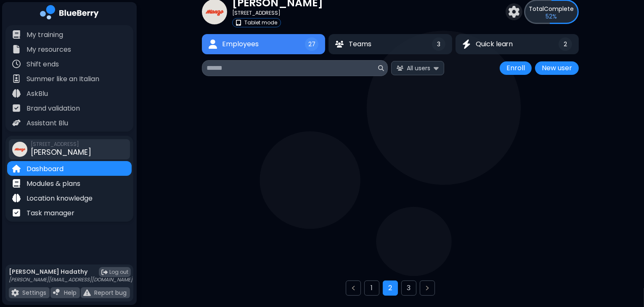 The image size is (644, 307). I want to click on p: Help, so click(70, 292).